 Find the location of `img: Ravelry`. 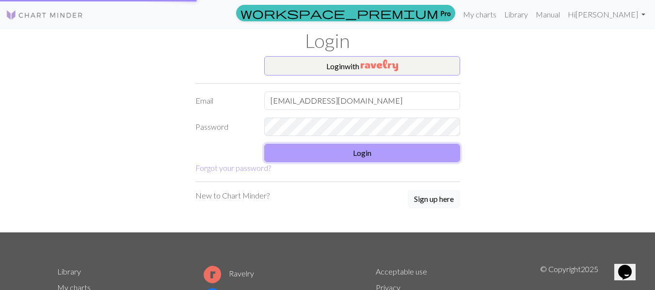

img: Ravelry is located at coordinates (379, 65).